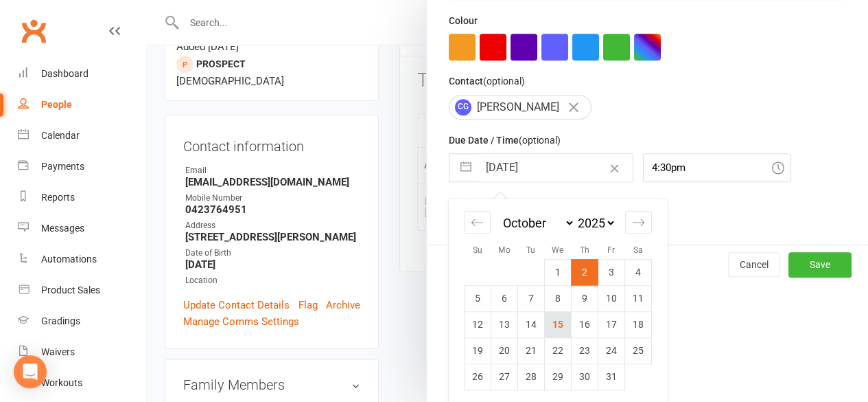 The height and width of the screenshot is (402, 868). Describe the element at coordinates (612, 376) in the screenshot. I see `td: Friday, October 31, 2025` at that location.